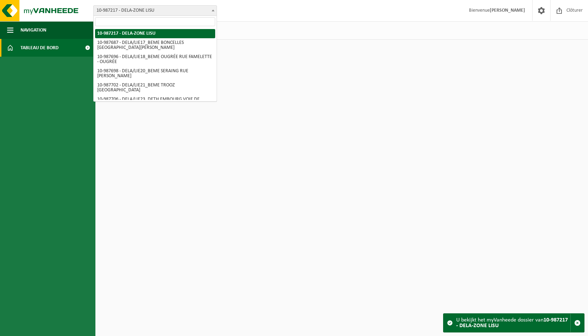 The width and height of the screenshot is (588, 336). Describe the element at coordinates (512, 322) in the screenshot. I see `strong: 10-987217 - DELA-ZONE LISU` at that location.